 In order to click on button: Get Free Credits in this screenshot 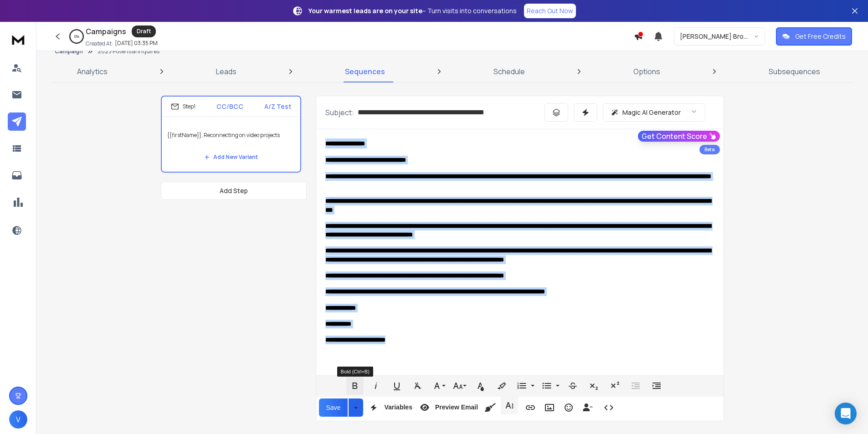, I will do `click(814, 36)`.